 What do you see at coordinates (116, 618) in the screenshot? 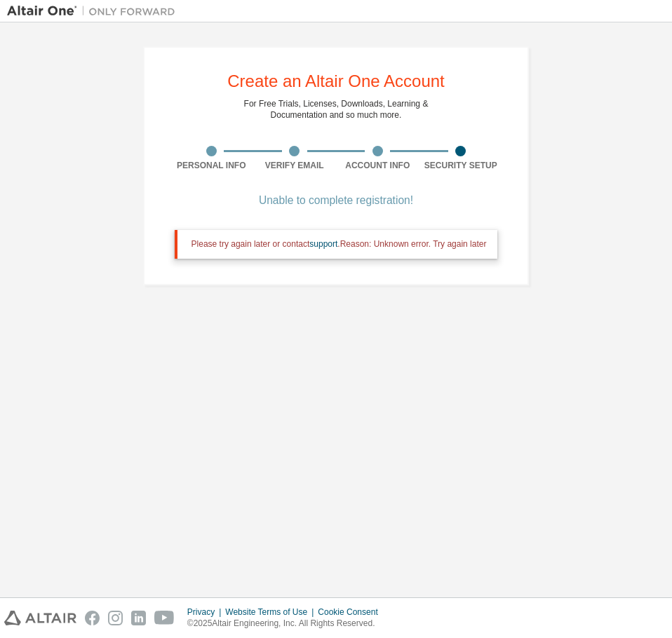
I see `img: instagram.svg` at bounding box center [116, 618].